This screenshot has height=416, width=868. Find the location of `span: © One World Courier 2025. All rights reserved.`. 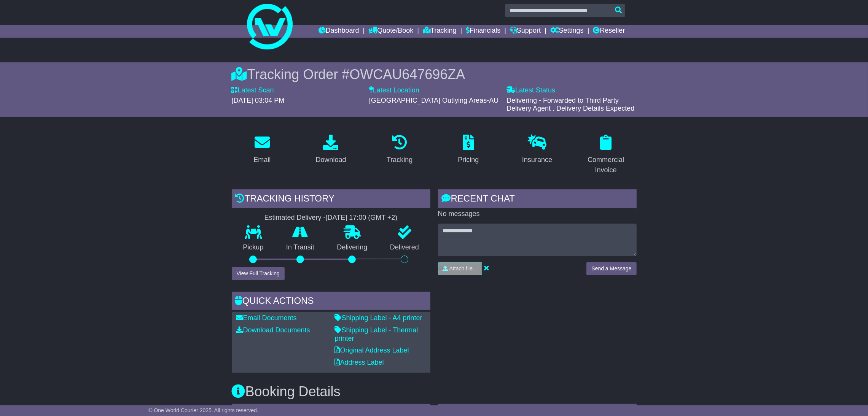

span: © One World Courier 2025. All rights reserved. is located at coordinates (203, 411).